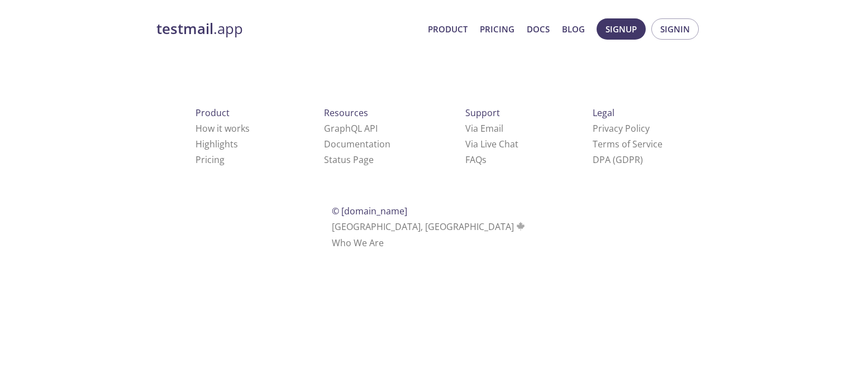 Image resolution: width=858 pixels, height=388 pixels. I want to click on span: Resources, so click(346, 113).